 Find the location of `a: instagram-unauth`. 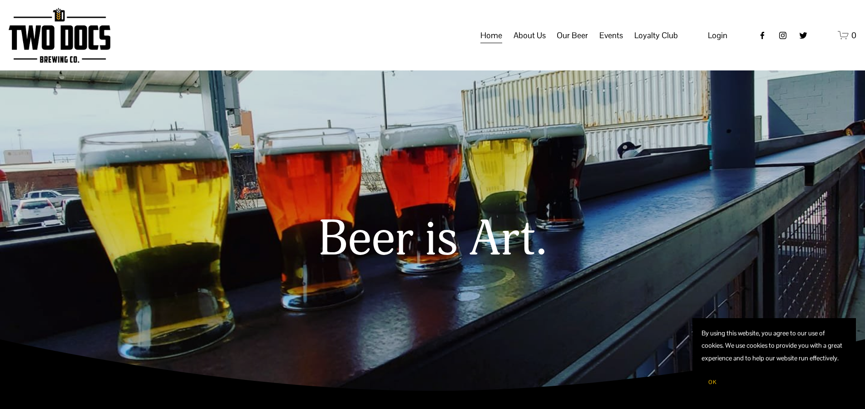

a: instagram-unauth is located at coordinates (783, 35).